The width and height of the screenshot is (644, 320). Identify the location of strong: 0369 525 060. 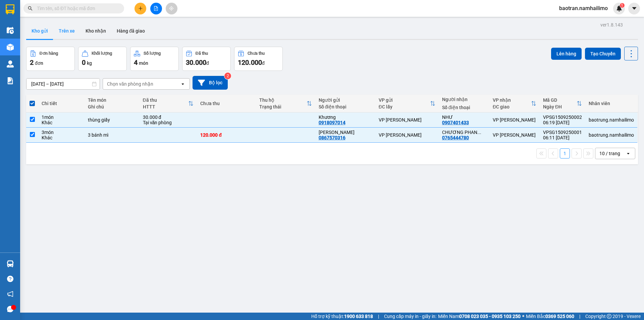
(560, 316).